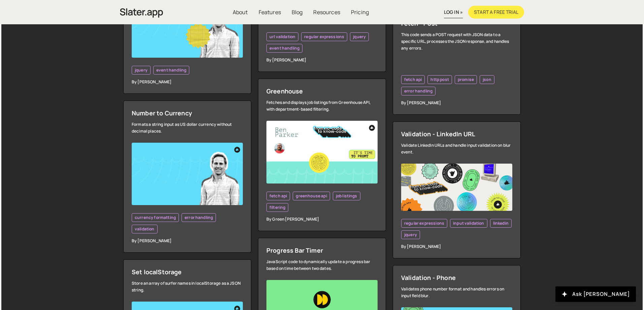  I want to click on div: JavaScript code to dynamically update a progress bar based on time between two dates., so click(322, 265).